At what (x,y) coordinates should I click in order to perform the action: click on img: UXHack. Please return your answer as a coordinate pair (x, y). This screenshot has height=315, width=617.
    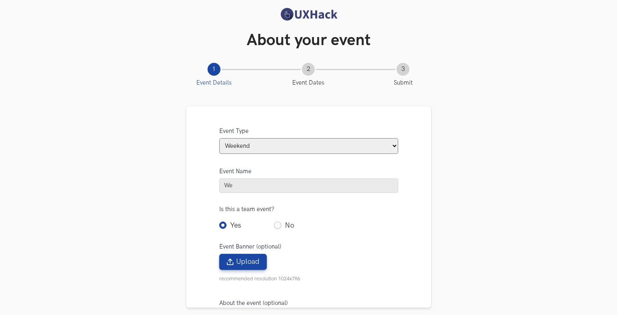
    Looking at the image, I should click on (309, 14).